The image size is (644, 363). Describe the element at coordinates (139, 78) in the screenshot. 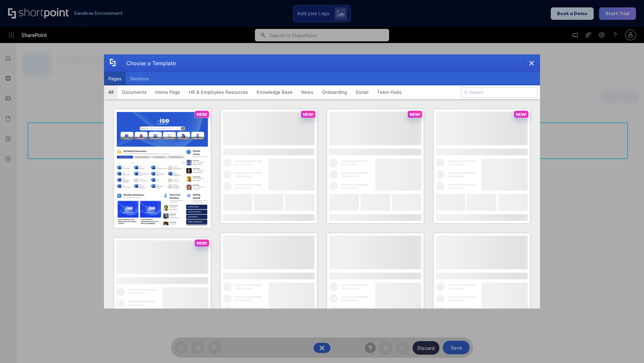

I see `button: Sections` at that location.